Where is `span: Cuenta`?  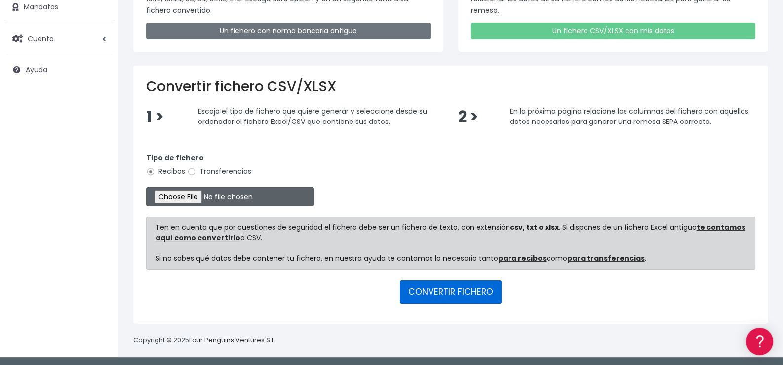
span: Cuenta is located at coordinates (40, 38).